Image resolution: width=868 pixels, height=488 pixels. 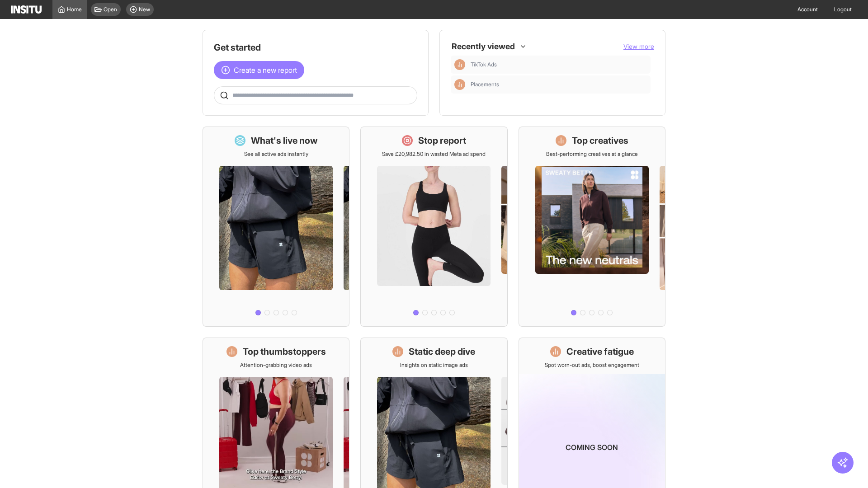 What do you see at coordinates (110, 9) in the screenshot?
I see `span: Open` at bounding box center [110, 9].